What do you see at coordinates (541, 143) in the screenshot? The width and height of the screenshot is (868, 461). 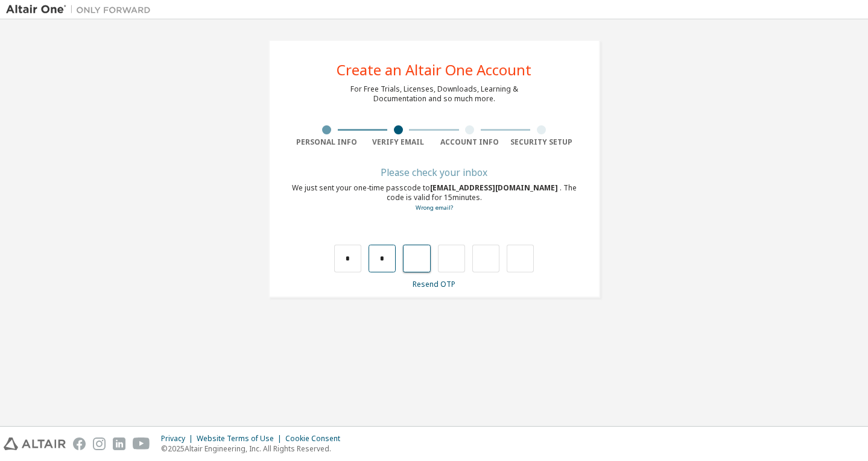 I see `div: Security Setup` at bounding box center [541, 143].